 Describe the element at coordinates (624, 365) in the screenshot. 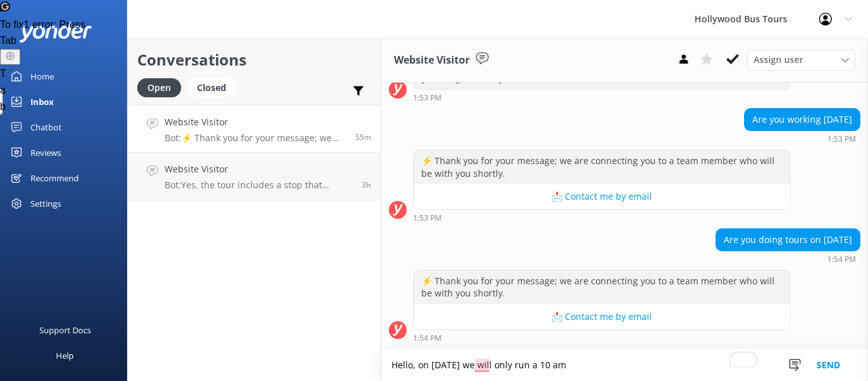

I see `textarea: To enrich screen reader interactions, please activate Accessibility in Grammarly extension settings` at that location.